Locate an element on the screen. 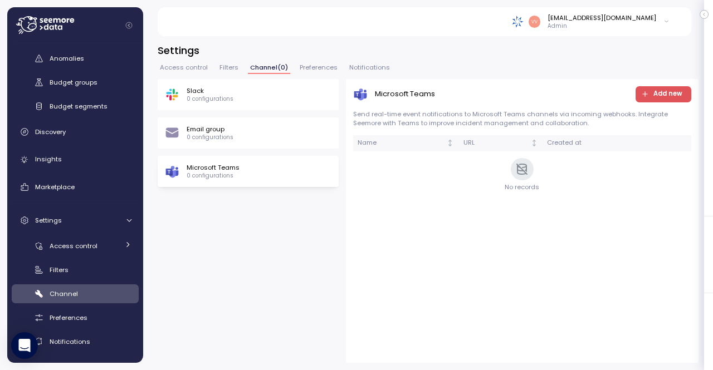  img: 68790ce639d2d68da1992664.PNG is located at coordinates (517, 21).